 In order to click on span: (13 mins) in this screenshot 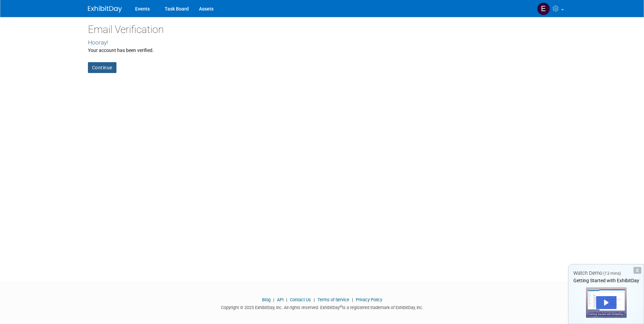, I will do `click(612, 274)`.